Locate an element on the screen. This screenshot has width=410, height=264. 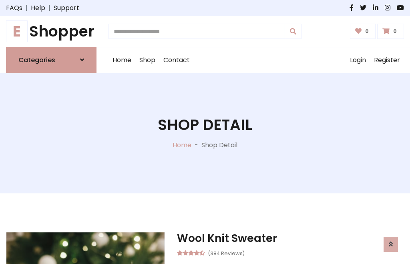
a: Support is located at coordinates (67, 8).